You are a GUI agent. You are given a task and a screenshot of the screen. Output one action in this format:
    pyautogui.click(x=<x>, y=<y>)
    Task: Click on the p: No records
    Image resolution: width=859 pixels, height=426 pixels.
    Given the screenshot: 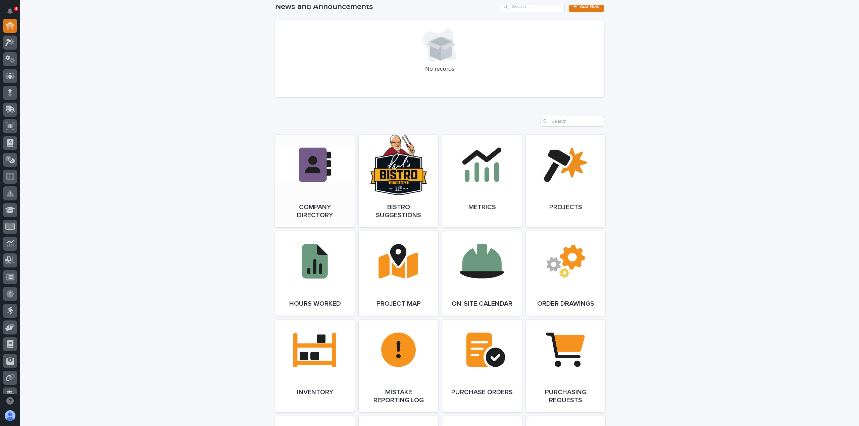 What is the action you would take?
    pyautogui.click(x=440, y=69)
    